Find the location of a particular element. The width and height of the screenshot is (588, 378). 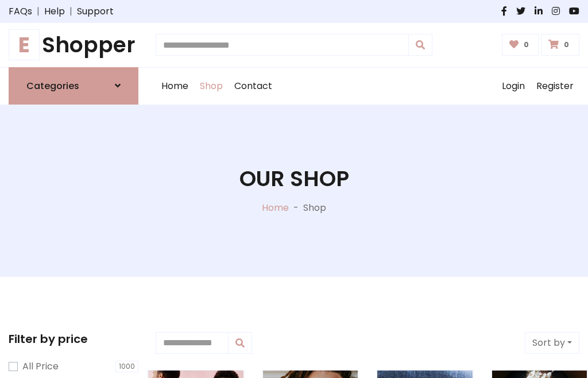

span: E is located at coordinates (24, 45).